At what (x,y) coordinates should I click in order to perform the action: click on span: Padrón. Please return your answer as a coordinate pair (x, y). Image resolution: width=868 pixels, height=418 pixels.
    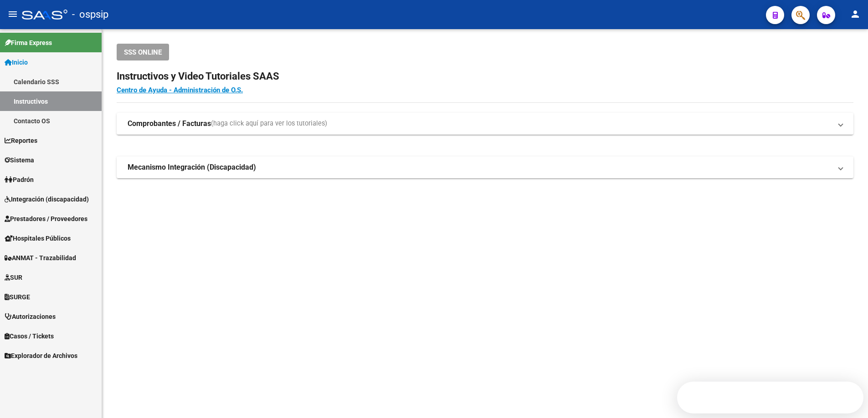
    Looking at the image, I should click on (19, 180).